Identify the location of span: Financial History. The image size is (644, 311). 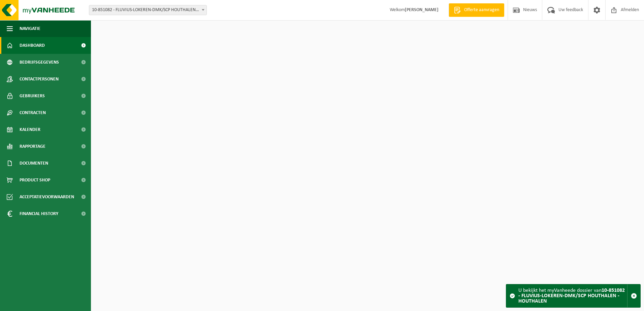
(39, 213).